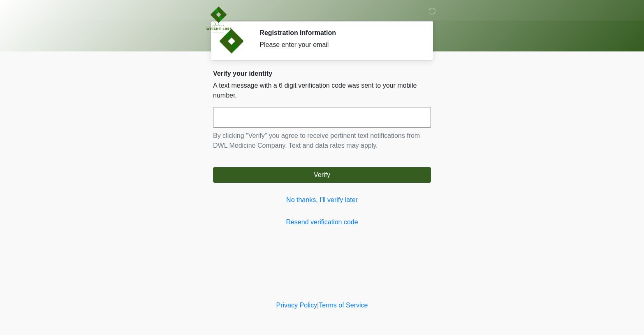 This screenshot has width=644, height=335. What do you see at coordinates (322, 91) in the screenshot?
I see `p: A text message with a 6 digit verification code was sent to your mobile number.` at bounding box center [322, 91].